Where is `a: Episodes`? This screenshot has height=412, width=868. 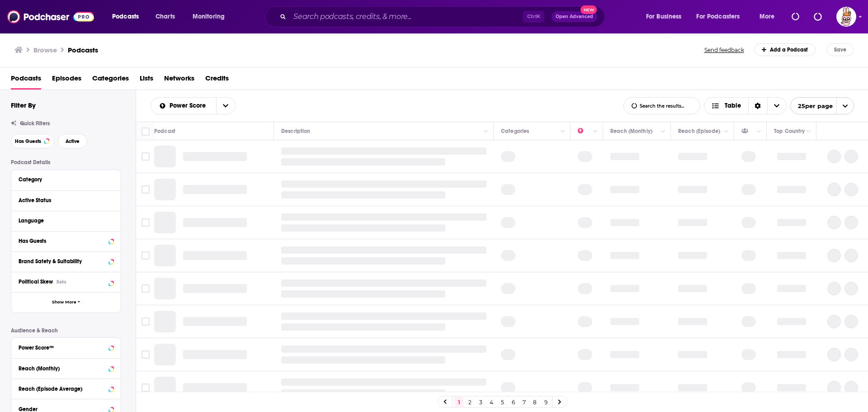
a: Episodes is located at coordinates (66, 80).